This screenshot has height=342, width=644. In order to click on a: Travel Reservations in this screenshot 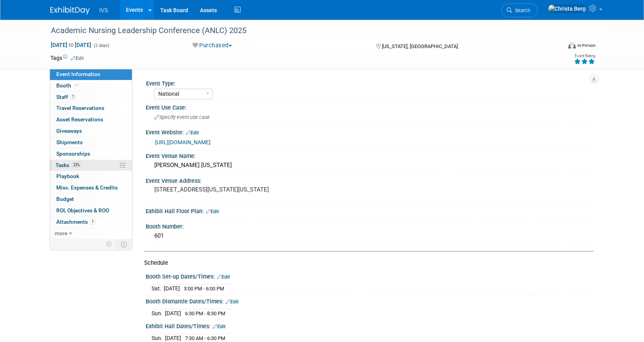, I will do `click(91, 108)`.